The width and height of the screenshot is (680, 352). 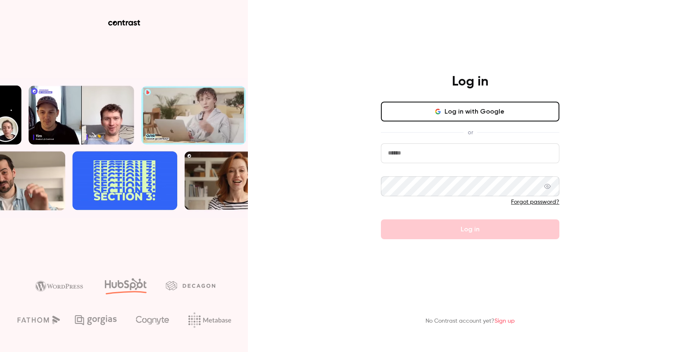 I want to click on a: Sign up, so click(x=504, y=321).